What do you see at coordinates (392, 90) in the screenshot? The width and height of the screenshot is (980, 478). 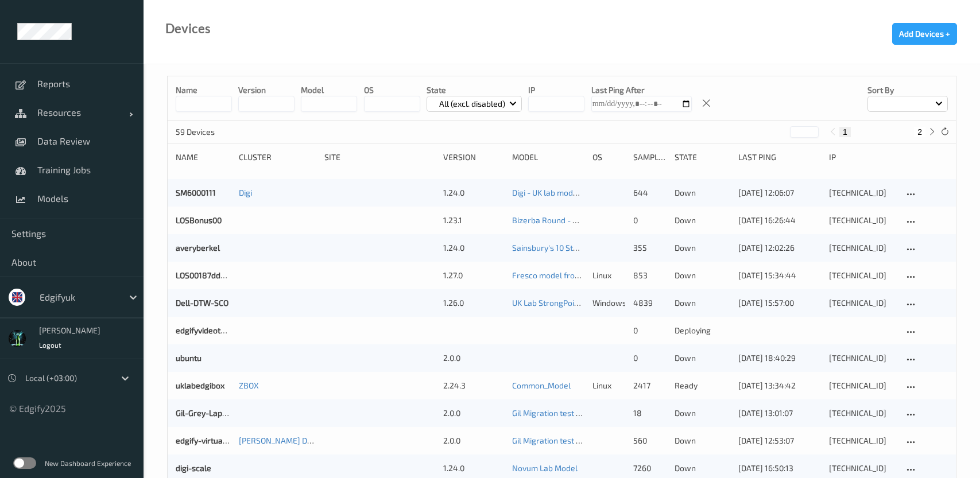 I see `p: OS` at bounding box center [392, 90].